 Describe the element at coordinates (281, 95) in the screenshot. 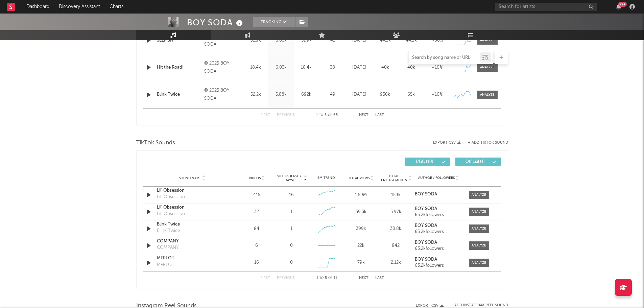

I see `div: 5.88k` at that location.